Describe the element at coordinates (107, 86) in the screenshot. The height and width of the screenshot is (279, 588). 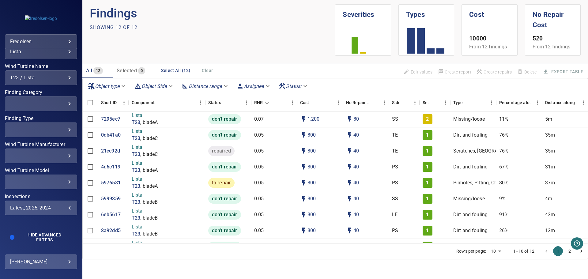
I see `em: Object type` at that location.